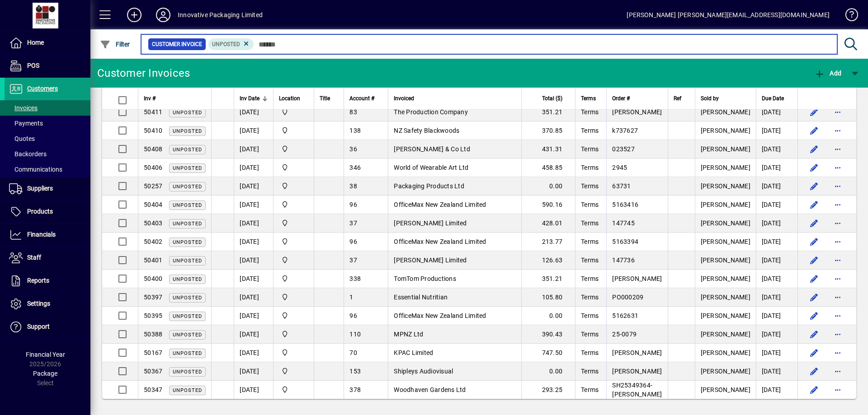 The width and height of the screenshot is (868, 415). I want to click on span: k737627, so click(625, 130).